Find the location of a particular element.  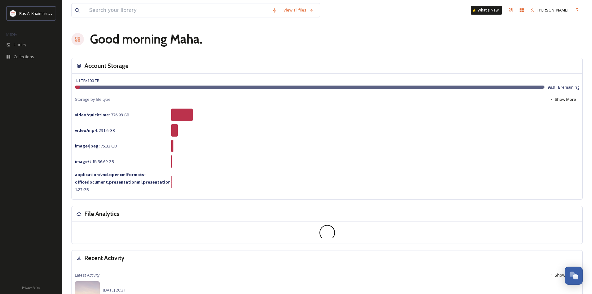

img: Logo_RAKTDA_RGB-01.png is located at coordinates (13, 13).